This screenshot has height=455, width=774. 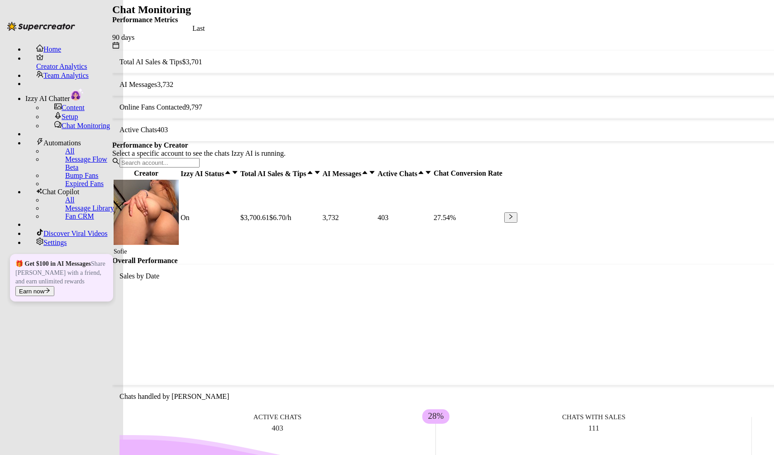 What do you see at coordinates (159, 162) in the screenshot?
I see `input: Search account...` at bounding box center [159, 162].